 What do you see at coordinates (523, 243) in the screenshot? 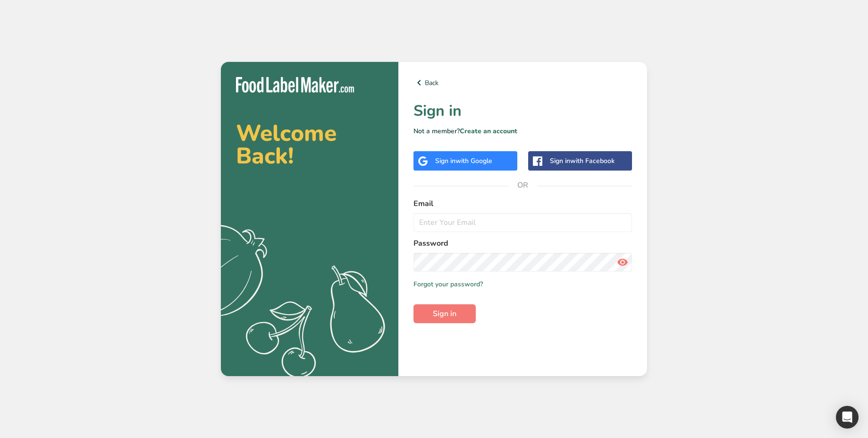
I see `label: Password` at bounding box center [523, 243].